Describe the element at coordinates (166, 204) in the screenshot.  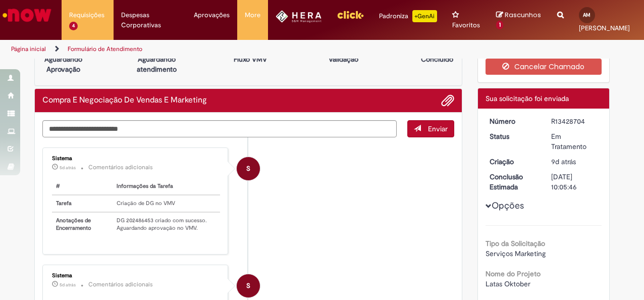
I see `td: Criação de DG no VMV` at that location.